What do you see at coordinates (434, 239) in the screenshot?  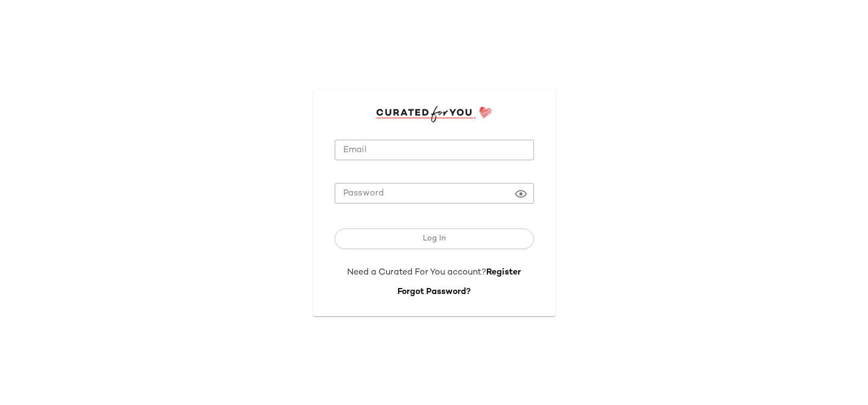 I see `span: Log In` at bounding box center [434, 239].